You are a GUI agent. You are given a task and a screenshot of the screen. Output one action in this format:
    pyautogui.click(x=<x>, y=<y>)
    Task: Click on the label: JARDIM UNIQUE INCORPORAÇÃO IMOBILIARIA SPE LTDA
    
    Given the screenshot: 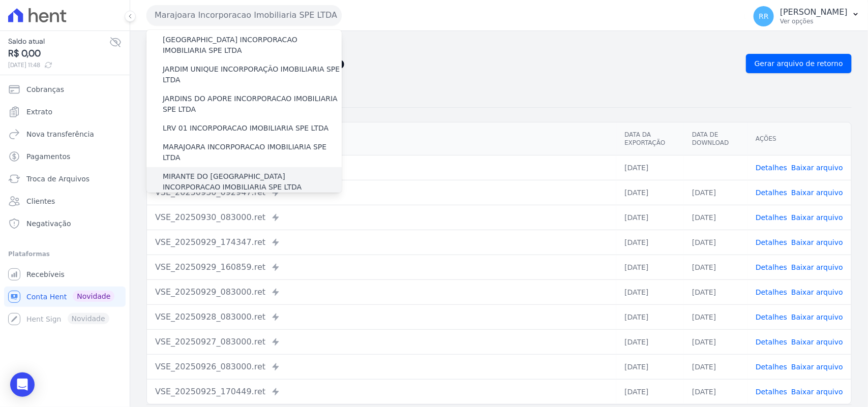 What is the action you would take?
    pyautogui.click(x=252, y=75)
    